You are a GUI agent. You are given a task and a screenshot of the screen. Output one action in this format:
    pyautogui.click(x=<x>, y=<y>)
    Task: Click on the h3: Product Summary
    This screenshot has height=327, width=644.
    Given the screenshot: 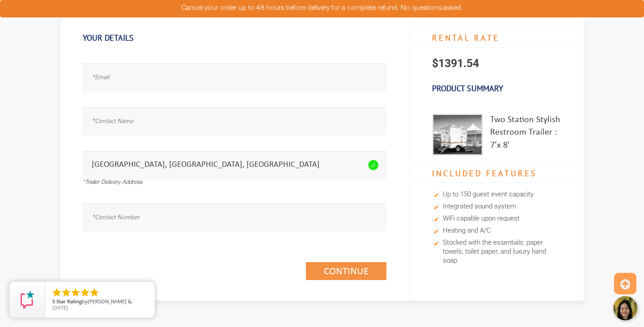 What is the action you would take?
    pyautogui.click(x=497, y=89)
    